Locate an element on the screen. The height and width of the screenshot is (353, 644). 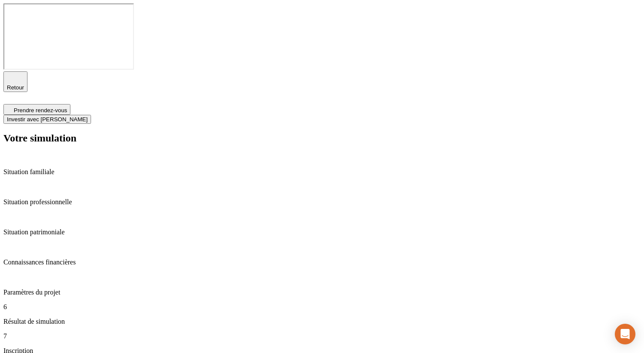
button: Prendre rendez-vous is located at coordinates (37, 109).